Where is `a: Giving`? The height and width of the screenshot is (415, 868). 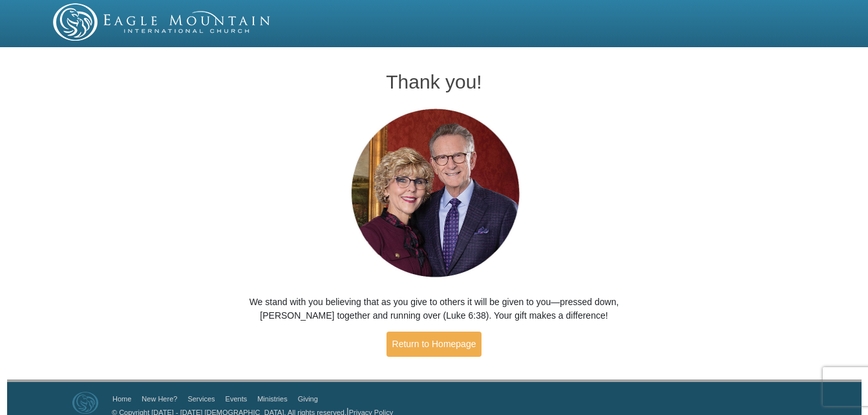 a: Giving is located at coordinates (308, 399).